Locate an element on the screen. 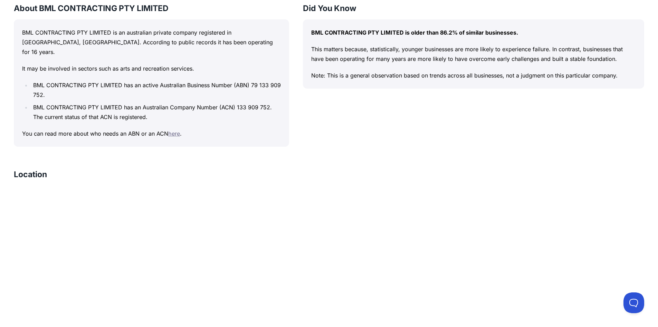  p: It may be involved in sectors such as arts and recreation services. is located at coordinates (151, 68).